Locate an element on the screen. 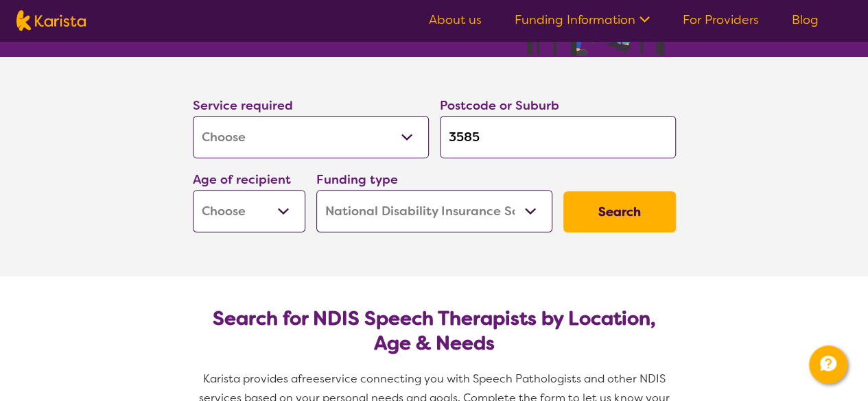 The height and width of the screenshot is (401, 868). img: Karista logo is located at coordinates (51, 21).